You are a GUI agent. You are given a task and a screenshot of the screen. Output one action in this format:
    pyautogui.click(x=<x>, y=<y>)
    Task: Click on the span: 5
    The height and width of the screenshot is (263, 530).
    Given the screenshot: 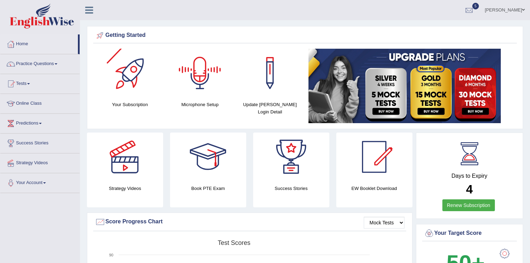 What is the action you would take?
    pyautogui.click(x=476, y=6)
    